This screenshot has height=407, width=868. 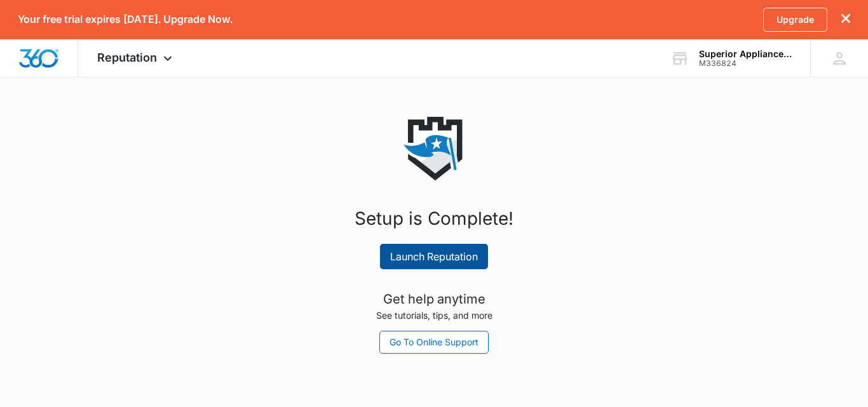 What do you see at coordinates (745, 54) in the screenshot?
I see `div: account name` at bounding box center [745, 54].